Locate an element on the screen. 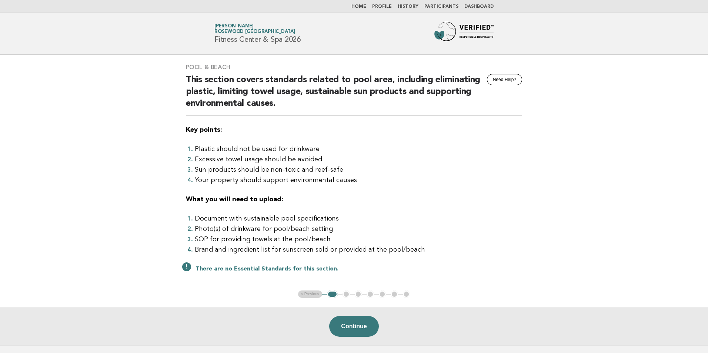  li: SOP for providing towels at the pool/beach is located at coordinates (359, 240).